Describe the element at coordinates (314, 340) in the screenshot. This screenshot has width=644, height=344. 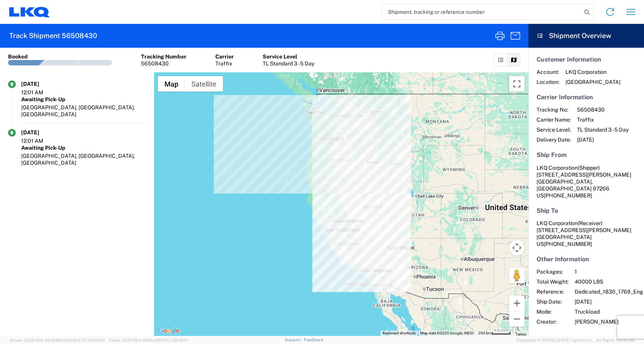
I see `a: Feedback` at that location.